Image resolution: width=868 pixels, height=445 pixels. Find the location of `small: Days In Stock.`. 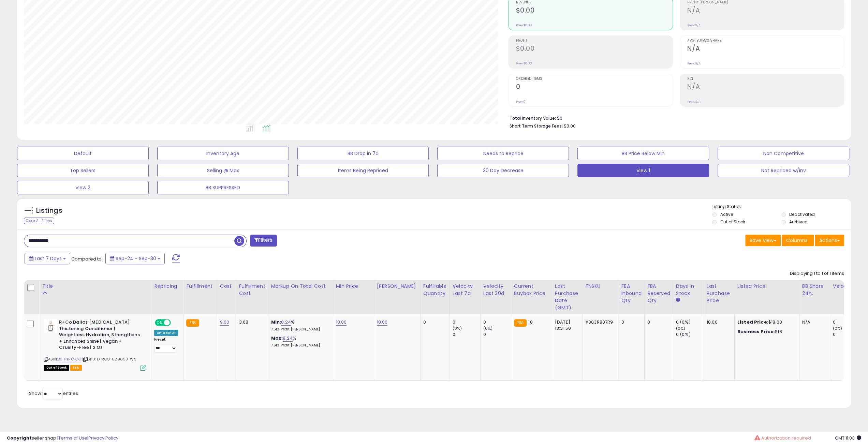

small: Days In Stock. is located at coordinates (678, 300).